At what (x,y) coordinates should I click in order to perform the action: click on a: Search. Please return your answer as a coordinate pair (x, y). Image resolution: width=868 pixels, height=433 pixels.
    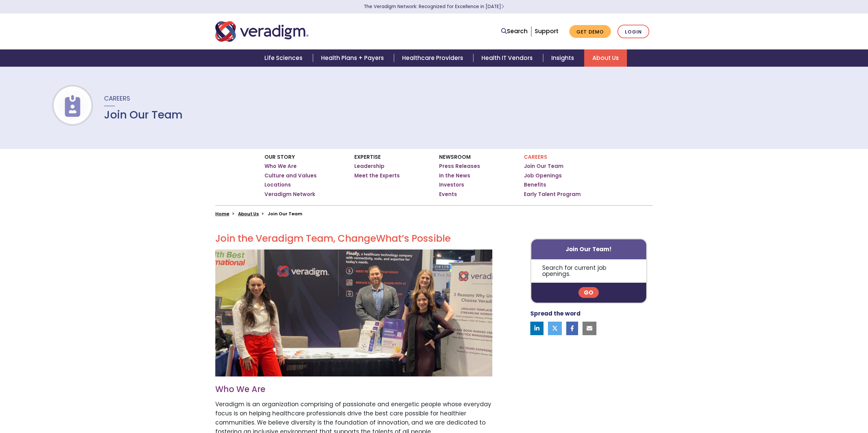
    Looking at the image, I should click on (514, 31).